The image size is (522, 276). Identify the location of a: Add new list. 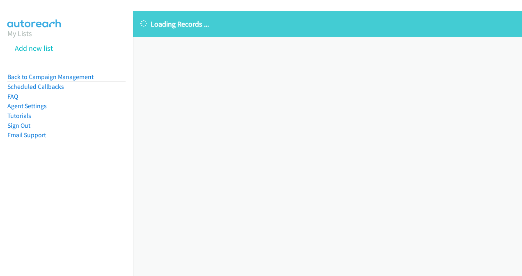
(34, 48).